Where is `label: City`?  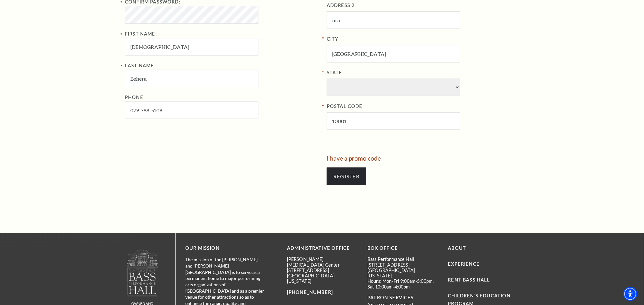
label: City is located at coordinates (423, 39).